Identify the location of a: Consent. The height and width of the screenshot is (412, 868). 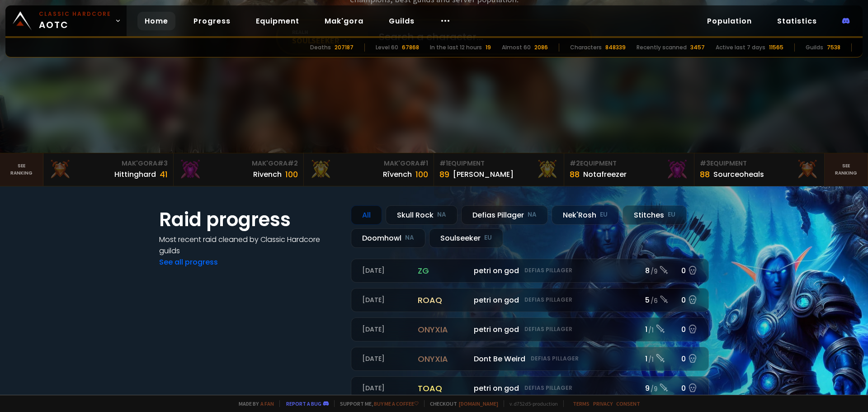
(628, 403).